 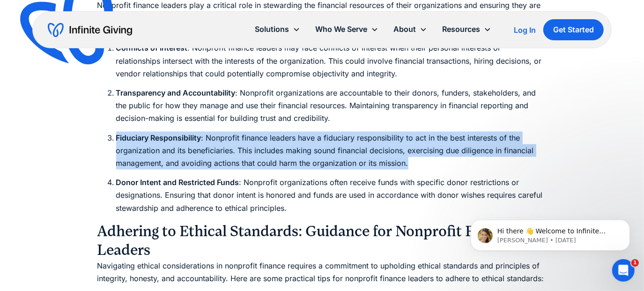 What do you see at coordinates (322, 272) in the screenshot?
I see `p: Navigating ethical considerations in nonprofit finance requires a commitment to upholding ethical...` at bounding box center [322, 272].